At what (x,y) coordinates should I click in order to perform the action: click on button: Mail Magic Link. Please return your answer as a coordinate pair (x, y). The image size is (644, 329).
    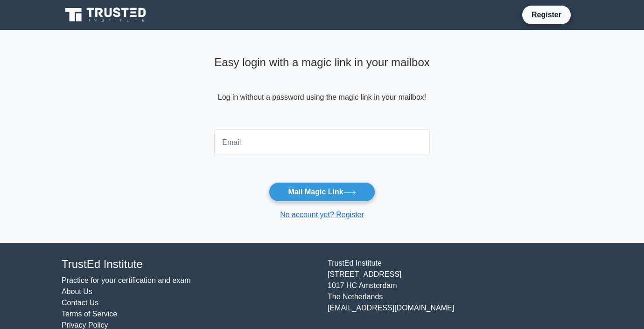
    Looking at the image, I should click on (321, 192).